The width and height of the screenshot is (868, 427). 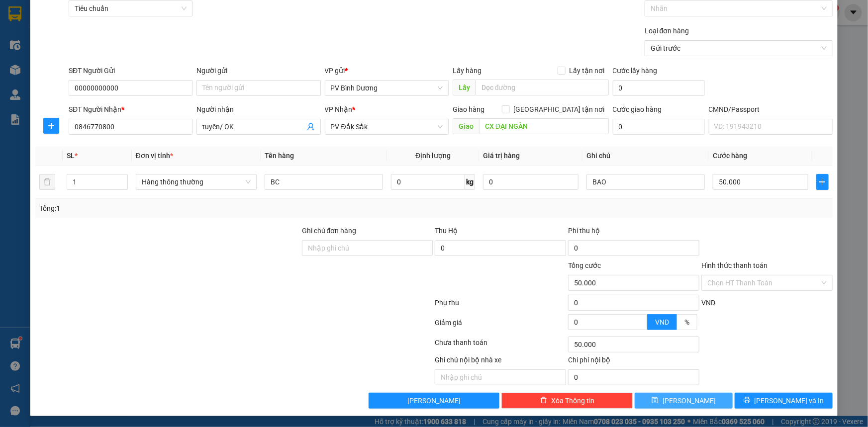 What do you see at coordinates (634, 362) in the screenshot?
I see `div: Chi phí nội bộ` at bounding box center [634, 362].